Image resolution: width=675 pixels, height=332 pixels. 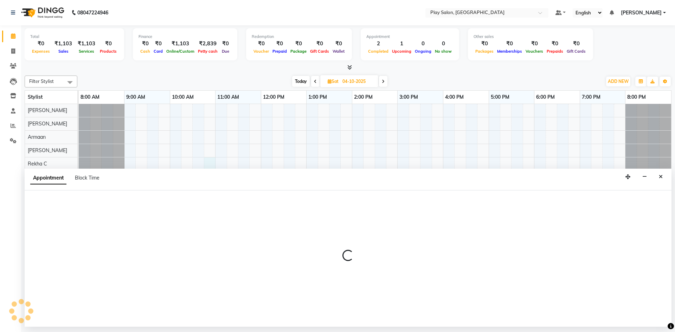 I want to click on div: Total, so click(x=74, y=37).